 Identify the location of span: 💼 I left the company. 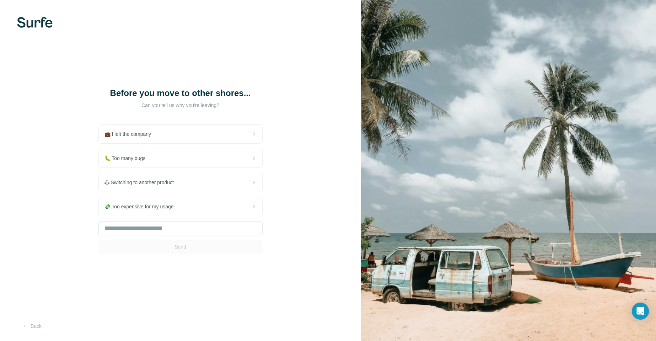
(130, 134).